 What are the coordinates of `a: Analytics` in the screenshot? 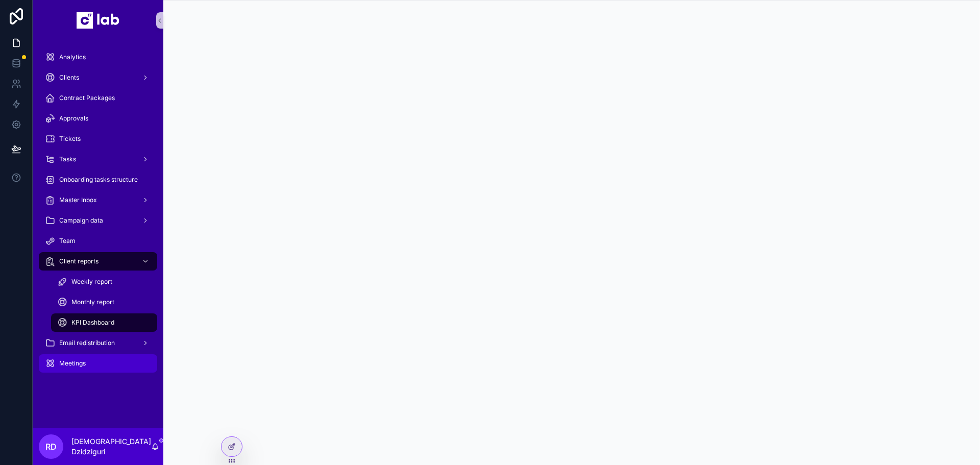 It's located at (98, 57).